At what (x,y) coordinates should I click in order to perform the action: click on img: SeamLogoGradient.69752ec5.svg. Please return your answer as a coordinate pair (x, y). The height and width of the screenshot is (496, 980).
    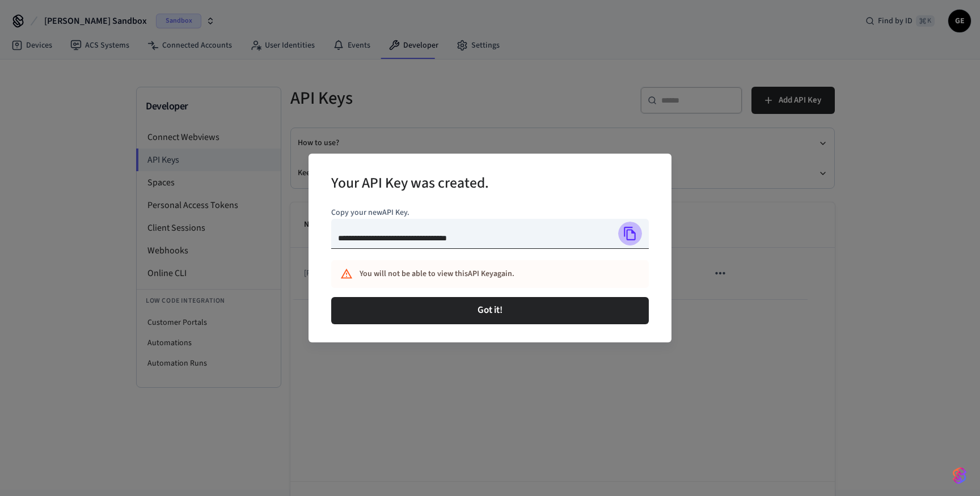
    Looking at the image, I should click on (960, 476).